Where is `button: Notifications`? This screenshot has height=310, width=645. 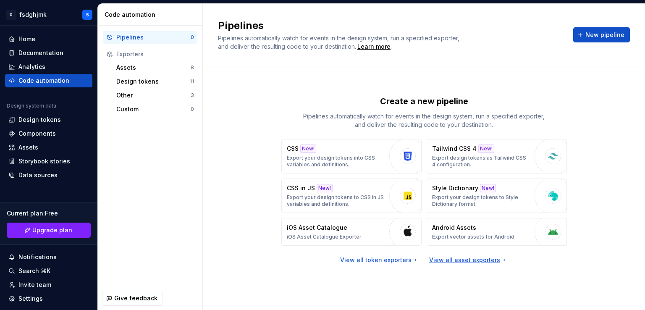 button: Notifications is located at coordinates (49, 257).